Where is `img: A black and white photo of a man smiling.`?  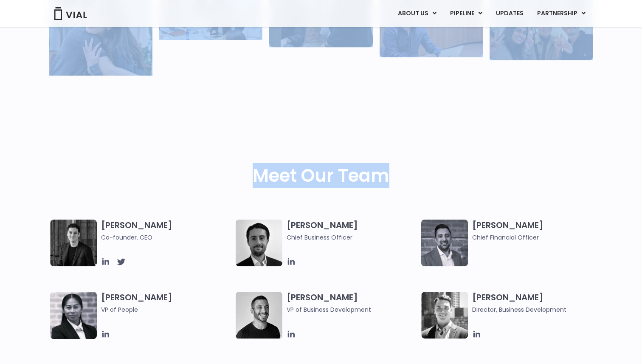
img: A black and white photo of a man smiling. is located at coordinates (259, 315).